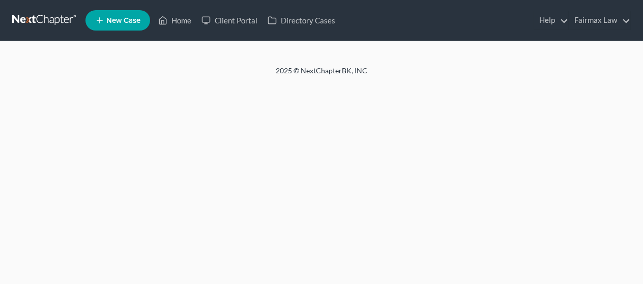 The image size is (643, 284). I want to click on a: Client Portal, so click(229, 20).